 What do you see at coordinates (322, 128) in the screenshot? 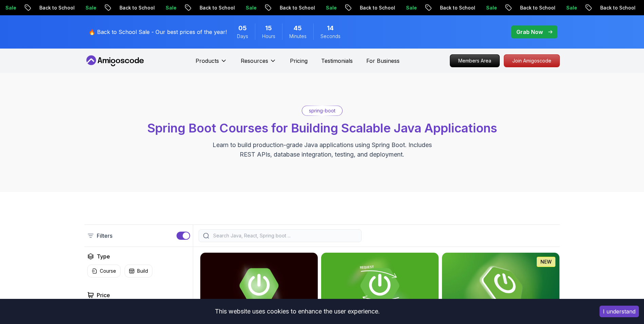
I see `span: Spring Boot Courses for Building Scalable Java Applications` at bounding box center [322, 128].